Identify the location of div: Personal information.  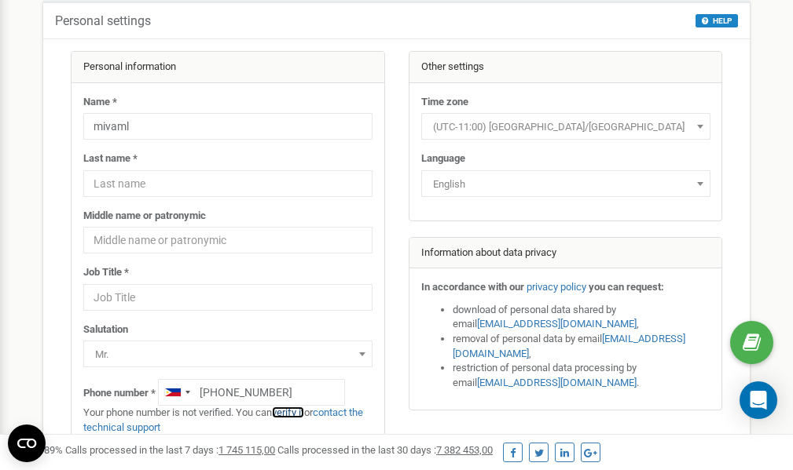
(228, 68).